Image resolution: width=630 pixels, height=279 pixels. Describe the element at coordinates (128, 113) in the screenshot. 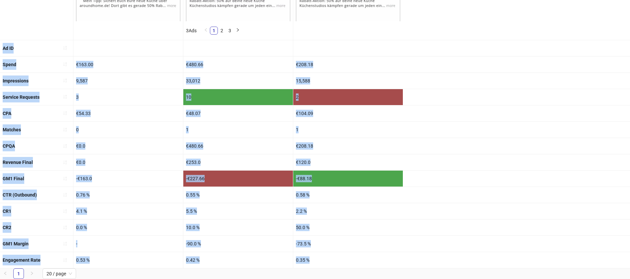

I see `div: €54.33` at that location.